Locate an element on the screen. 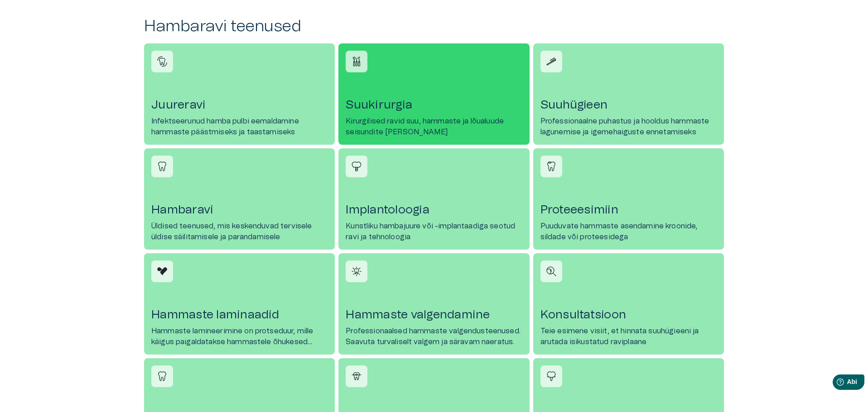 This screenshot has width=868, height=412. img: Proteesimiini ikoon is located at coordinates (551, 167).